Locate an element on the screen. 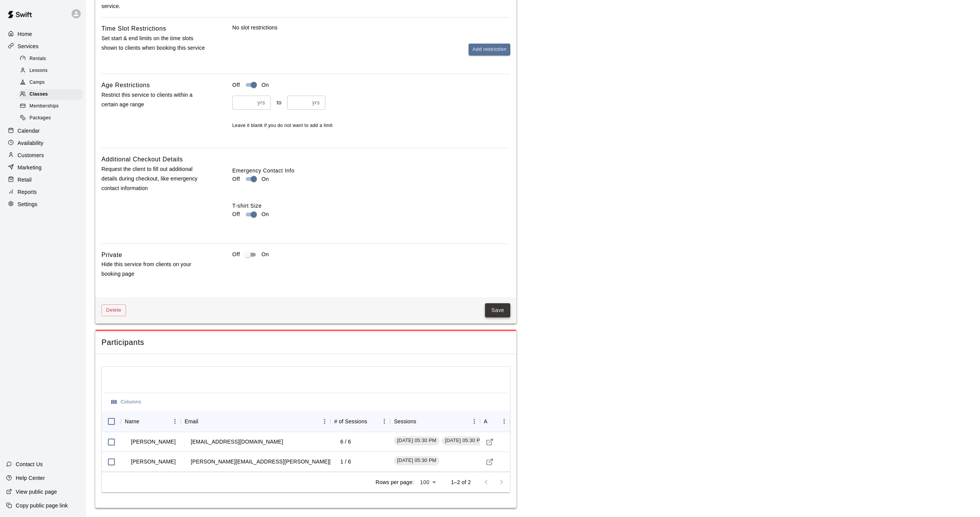 This screenshot has width=980, height=517. label: T-shirt Size is located at coordinates (371, 206).